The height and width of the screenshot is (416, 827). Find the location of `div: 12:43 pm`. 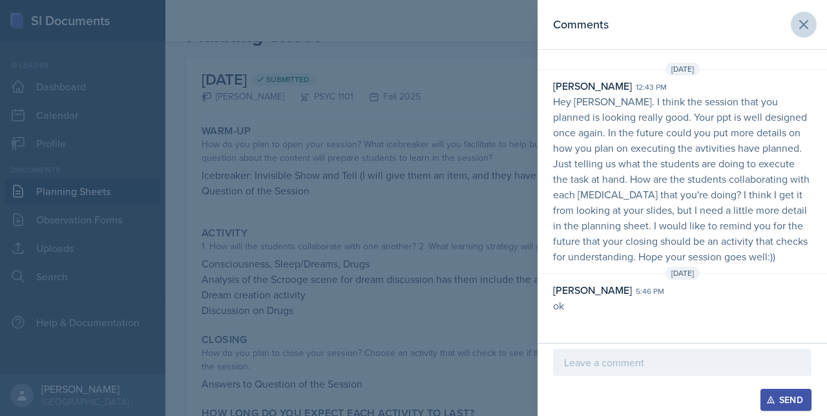

div: 12:43 pm is located at coordinates (652, 87).